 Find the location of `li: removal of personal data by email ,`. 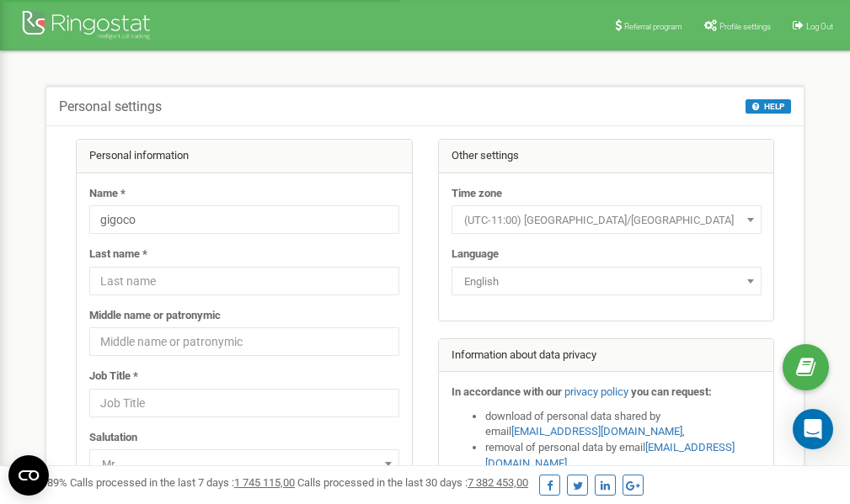

li: removal of personal data by email , is located at coordinates (623, 455).